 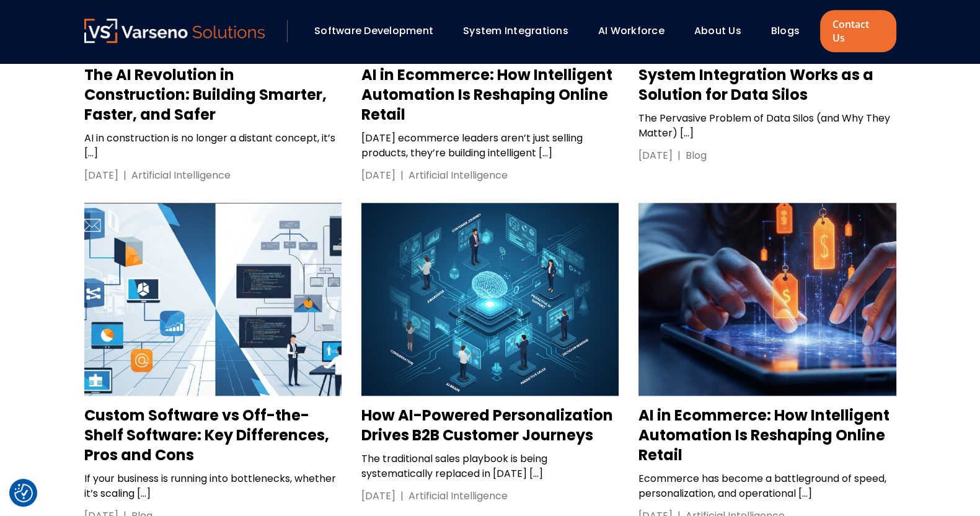 What do you see at coordinates (490, 425) in the screenshot?
I see `h3: How AI-Powered Personalization Drives B2B Customer Journeys` at bounding box center [490, 425].